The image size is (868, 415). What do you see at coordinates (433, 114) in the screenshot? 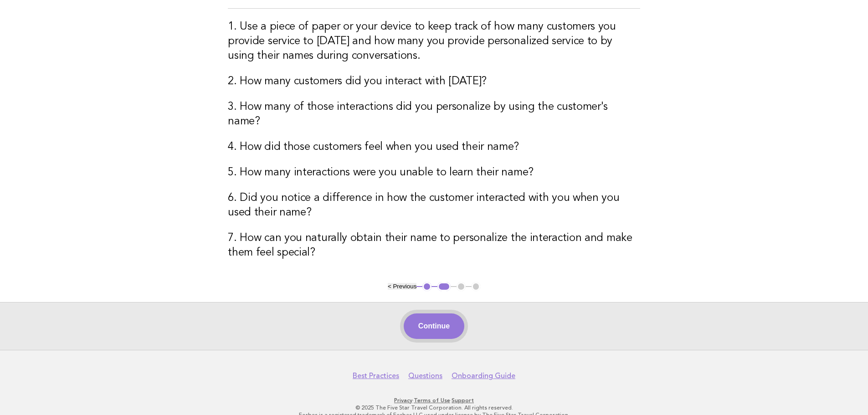
I see `h3: 3. How many of those interactions did you personalize by using the customer's name?` at bounding box center [433, 114].